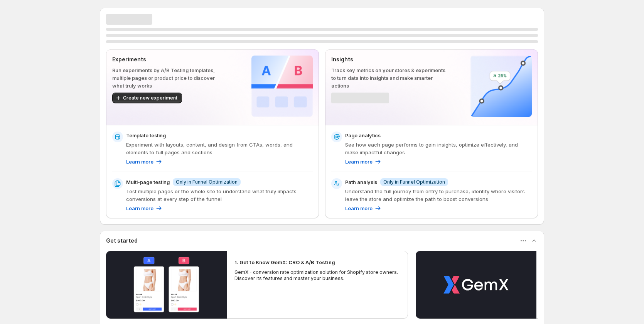  I want to click on h2: 1. Get to Know GemX: CRO & A/B Testing, so click(284, 262).